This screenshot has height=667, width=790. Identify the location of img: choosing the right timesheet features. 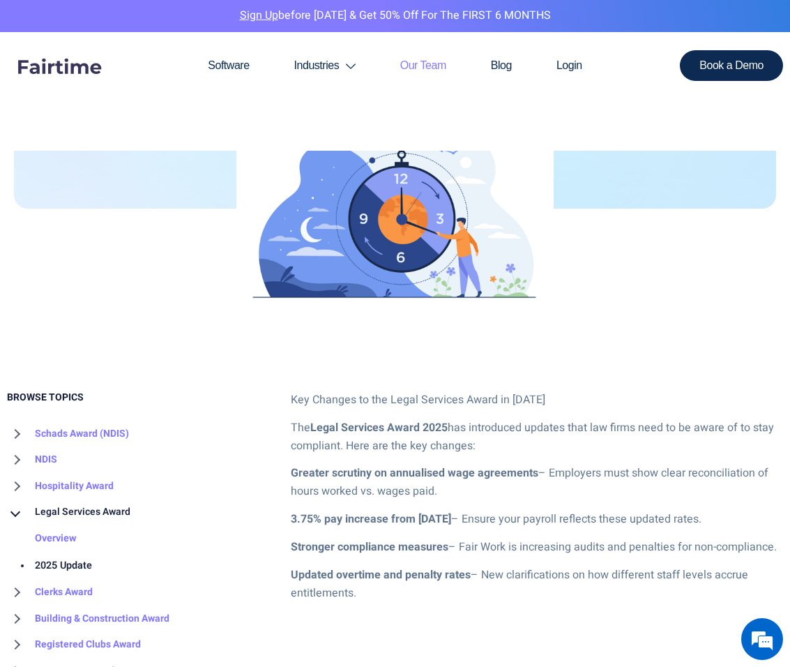
(395, 209).